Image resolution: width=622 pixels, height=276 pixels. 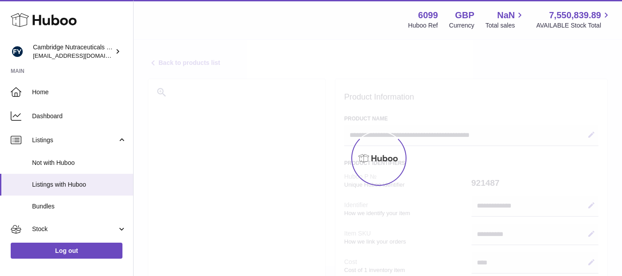 What do you see at coordinates (464, 15) in the screenshot?
I see `strong: GBP` at bounding box center [464, 15].